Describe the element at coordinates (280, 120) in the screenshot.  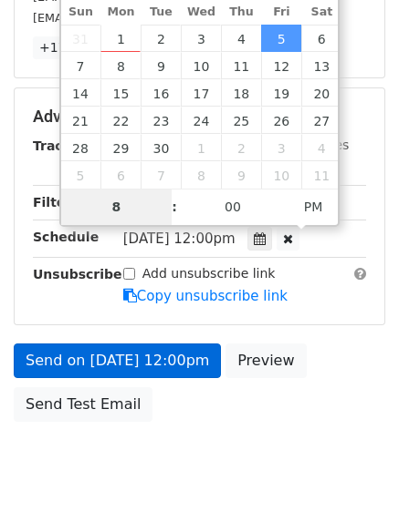
I see `span: September 26, 2025` at that location.